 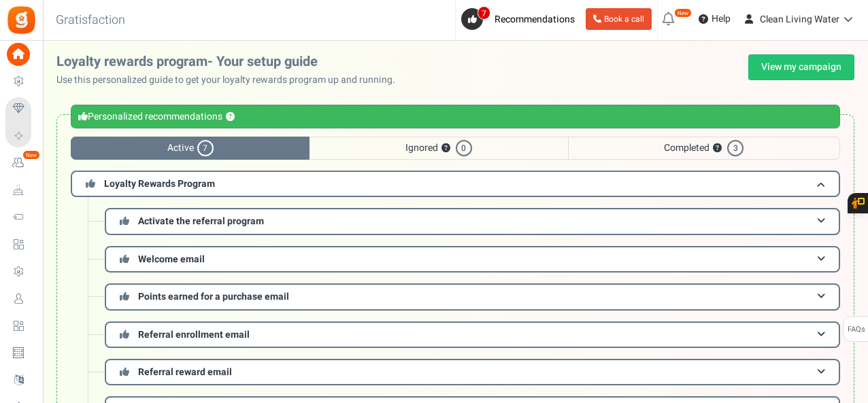 What do you see at coordinates (21, 163) in the screenshot?
I see `a: New` at bounding box center [21, 163].